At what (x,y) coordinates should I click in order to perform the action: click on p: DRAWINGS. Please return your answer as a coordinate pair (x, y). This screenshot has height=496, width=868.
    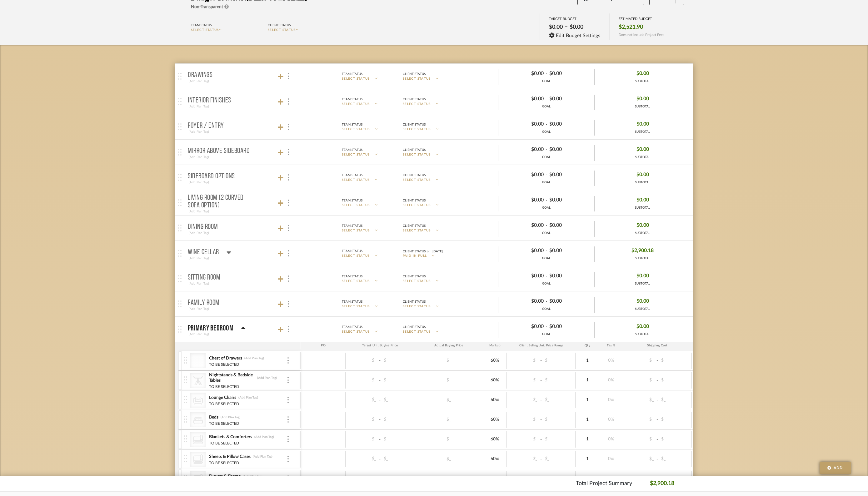
    Looking at the image, I should click on (200, 75).